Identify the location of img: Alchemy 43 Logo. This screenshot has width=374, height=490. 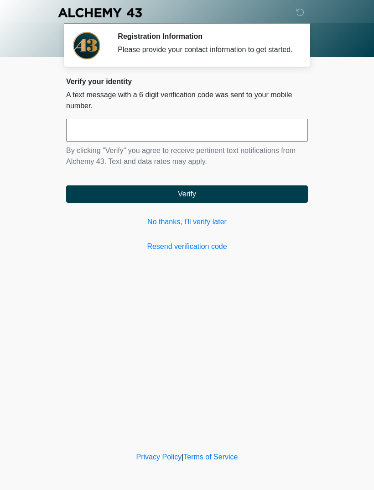
(100, 12).